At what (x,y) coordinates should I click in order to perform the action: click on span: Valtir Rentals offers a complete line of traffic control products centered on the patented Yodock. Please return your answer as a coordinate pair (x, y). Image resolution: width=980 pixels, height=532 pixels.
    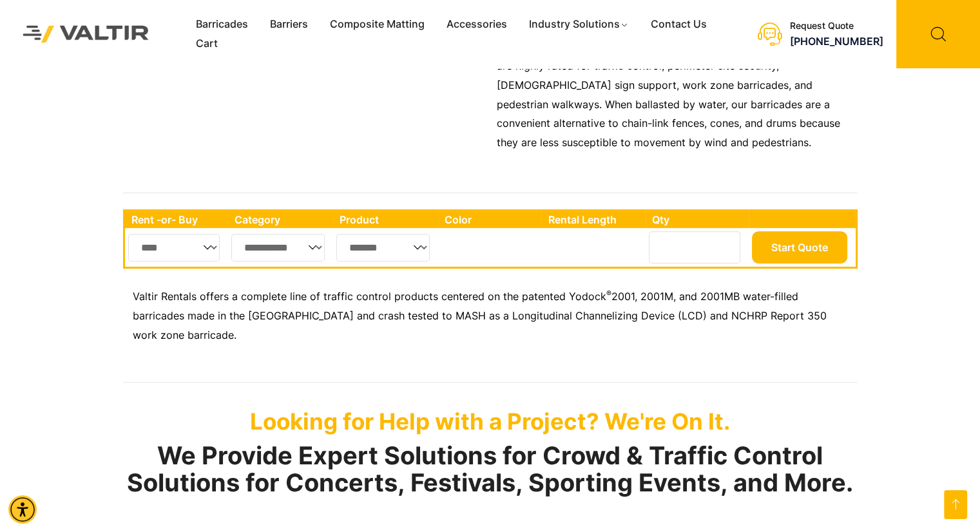
    Looking at the image, I should click on (369, 296).